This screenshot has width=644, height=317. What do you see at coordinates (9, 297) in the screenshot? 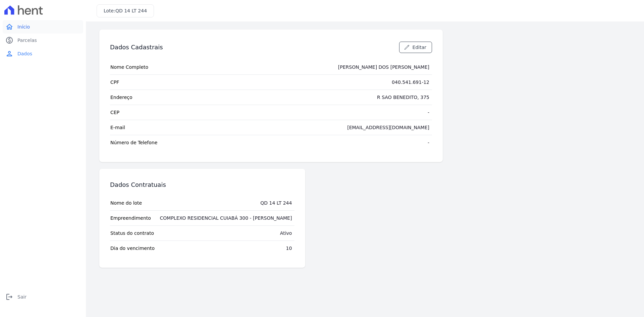
I see `i: logout` at bounding box center [9, 297].